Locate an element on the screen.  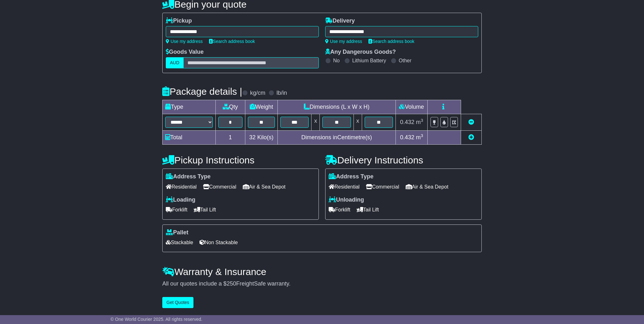
td: 1 is located at coordinates (230, 138).